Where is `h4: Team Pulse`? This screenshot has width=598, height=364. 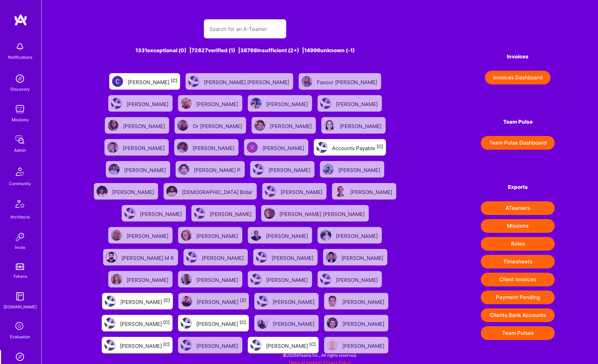 h4: Team Pulse is located at coordinates (518, 122).